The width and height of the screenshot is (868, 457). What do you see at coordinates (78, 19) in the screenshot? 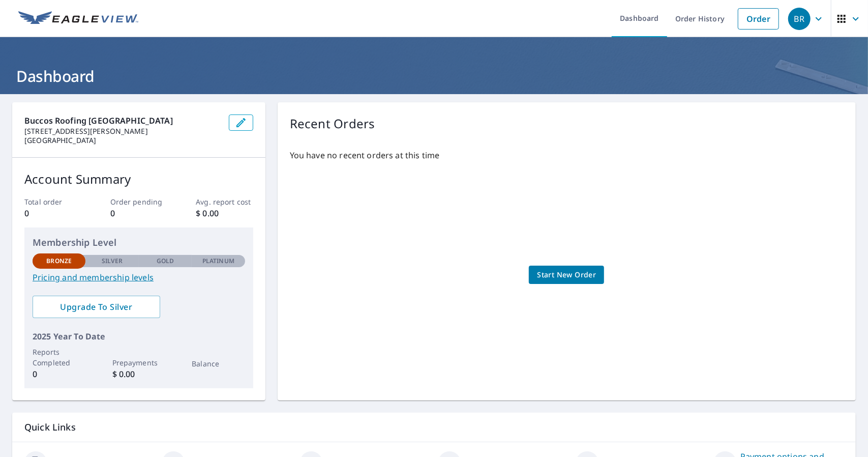
I see `img: EV Logo` at bounding box center [78, 19].